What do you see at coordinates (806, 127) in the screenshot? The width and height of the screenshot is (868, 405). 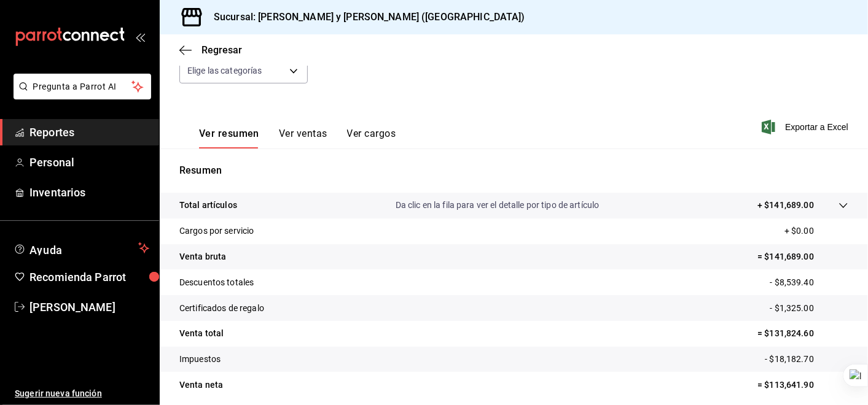 I see `button: Exportar a Excel` at bounding box center [806, 127].